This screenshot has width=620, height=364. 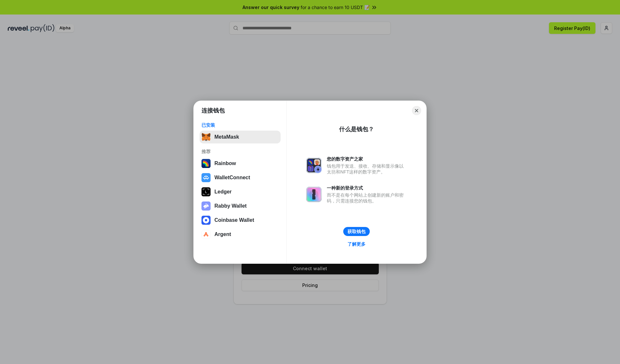 What do you see at coordinates (356, 130) in the screenshot?
I see `div: 什么是钱包？` at bounding box center [356, 130].